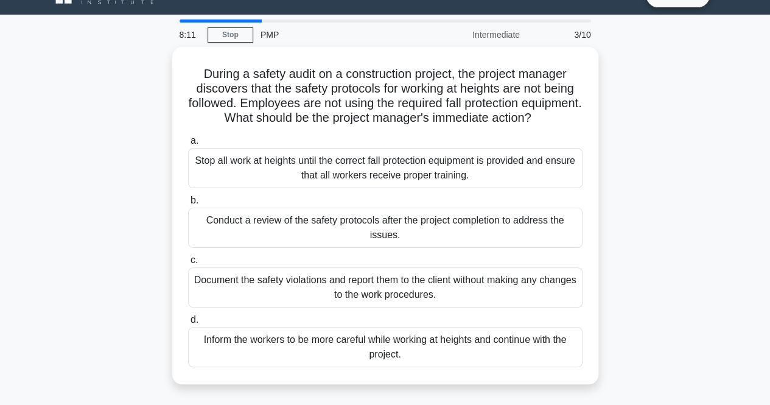  What do you see at coordinates (474, 35) in the screenshot?
I see `div: Intermediate` at bounding box center [474, 35].